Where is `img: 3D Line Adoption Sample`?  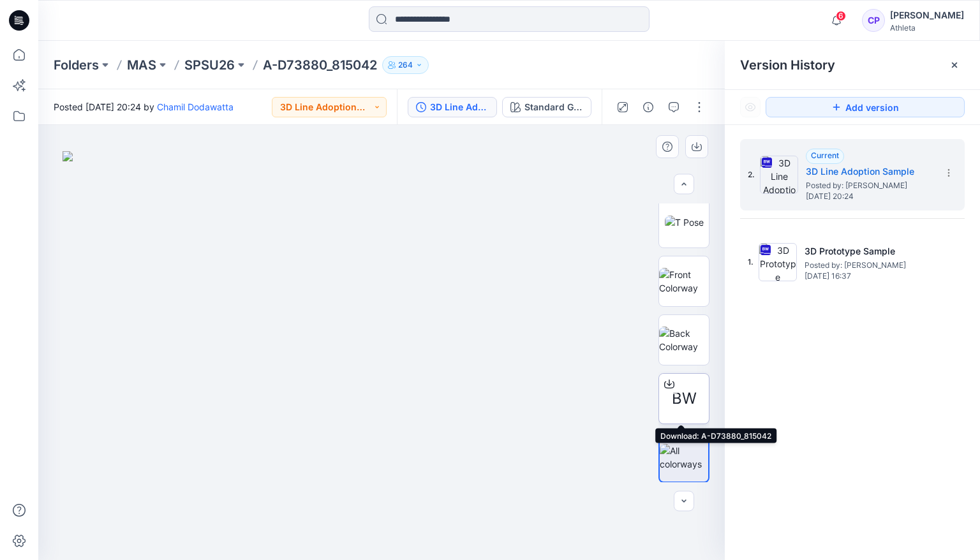 img: 3D Line Adoption Sample is located at coordinates (779, 175).